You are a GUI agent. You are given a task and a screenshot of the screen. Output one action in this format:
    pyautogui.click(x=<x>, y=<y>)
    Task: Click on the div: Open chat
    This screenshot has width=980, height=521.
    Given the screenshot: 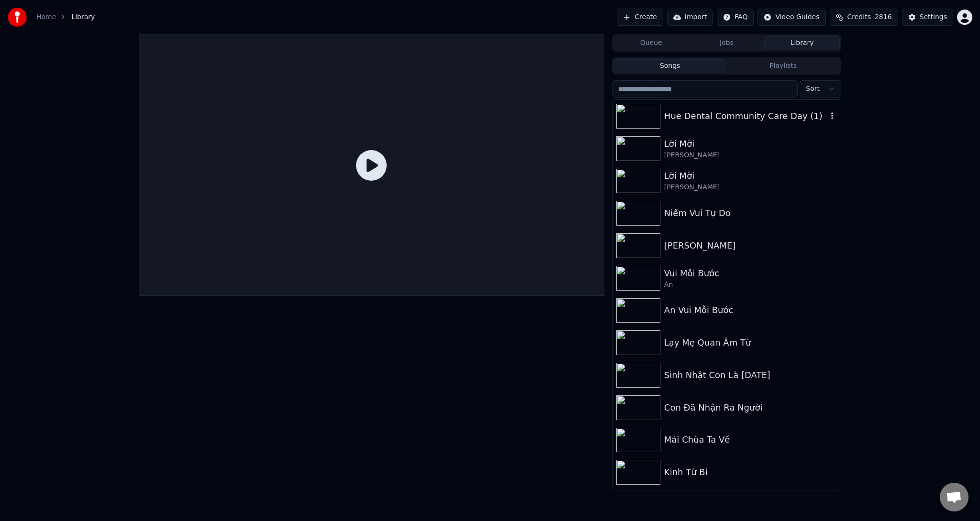 What is the action you would take?
    pyautogui.click(x=954, y=497)
    